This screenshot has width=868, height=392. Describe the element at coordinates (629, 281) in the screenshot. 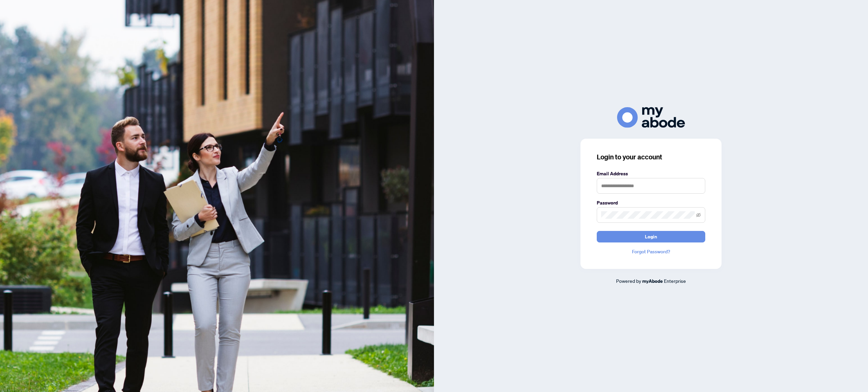

I see `span: Powered by` at that location.